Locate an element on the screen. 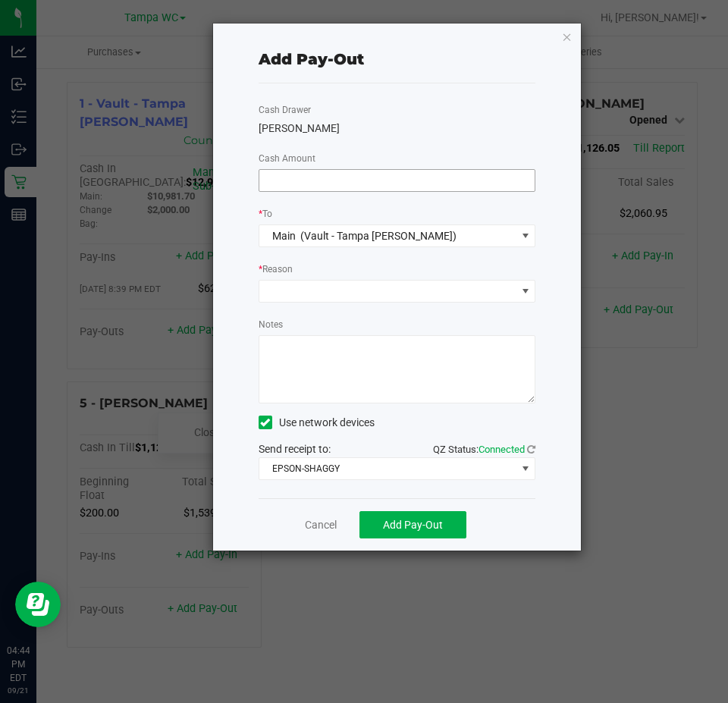  span: Main is located at coordinates (284, 236).